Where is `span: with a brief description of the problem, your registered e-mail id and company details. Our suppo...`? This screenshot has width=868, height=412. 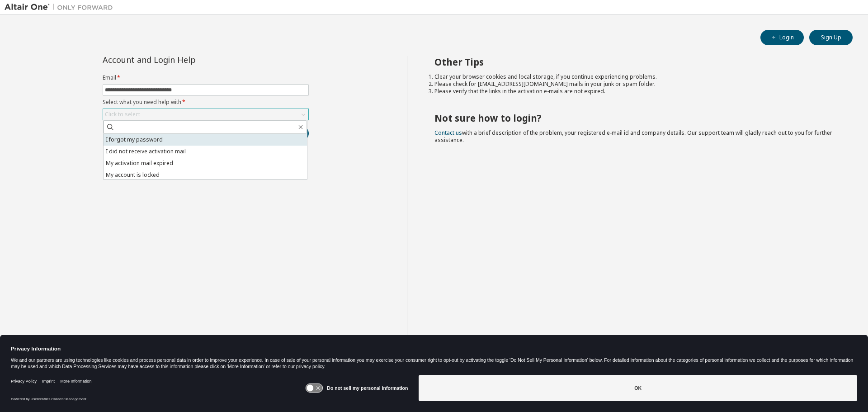 span: with a brief description of the problem, your registered e-mail id and company details. Our suppo... is located at coordinates (633, 136).